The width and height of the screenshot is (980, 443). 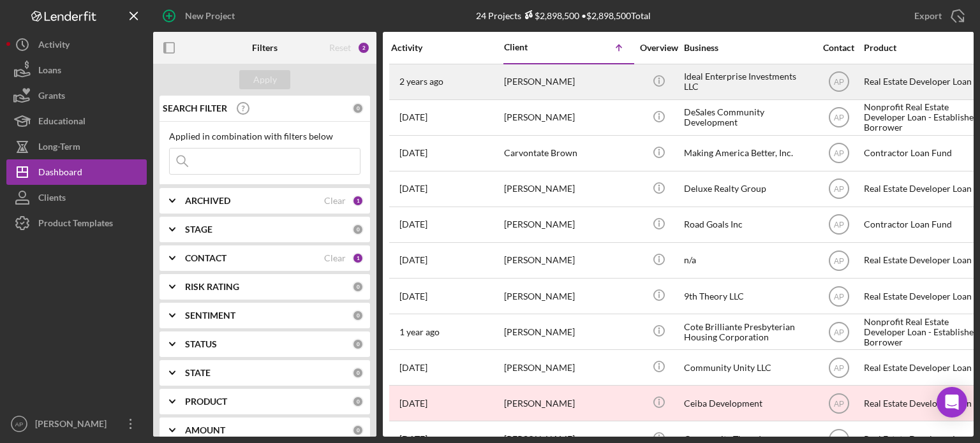 I want to click on b: PRODUCT, so click(x=206, y=402).